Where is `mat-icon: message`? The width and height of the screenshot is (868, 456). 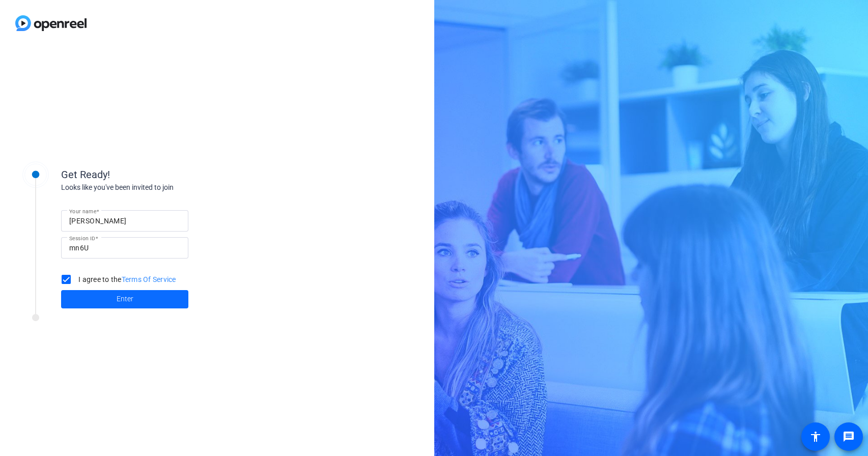
mat-icon: message is located at coordinates (849, 437).